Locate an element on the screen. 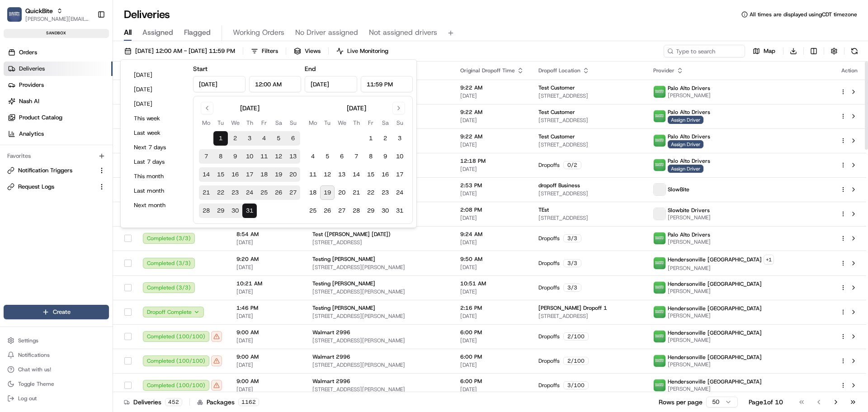  div: 2 / 100 is located at coordinates (576, 337).